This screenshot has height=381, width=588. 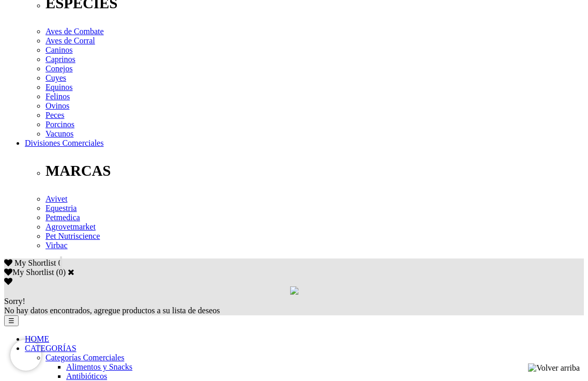 What do you see at coordinates (57, 198) in the screenshot?
I see `span: Avivet` at bounding box center [57, 198].